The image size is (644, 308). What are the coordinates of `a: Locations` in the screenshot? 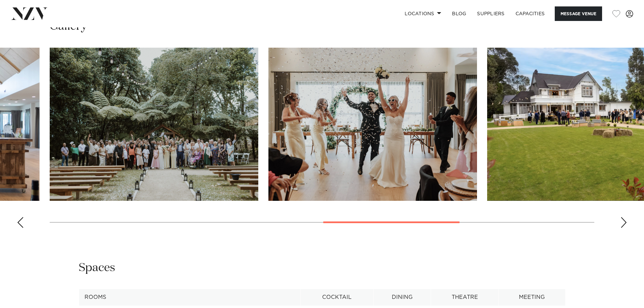 It's located at (423, 14).